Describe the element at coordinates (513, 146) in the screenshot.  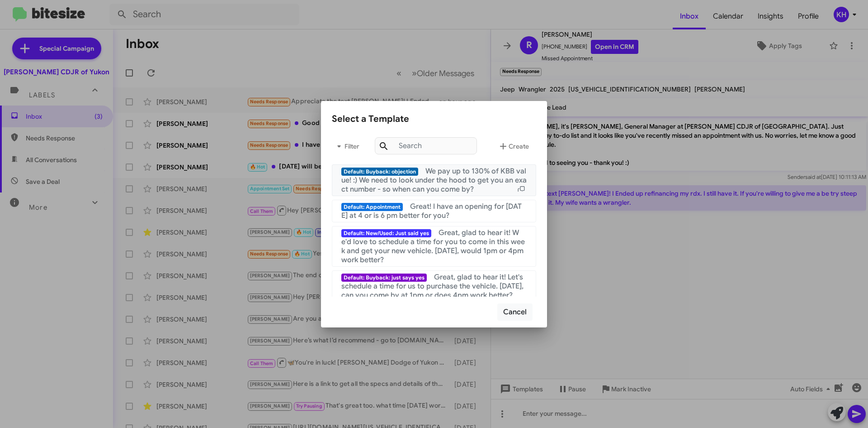
I see `span: Create` at that location.